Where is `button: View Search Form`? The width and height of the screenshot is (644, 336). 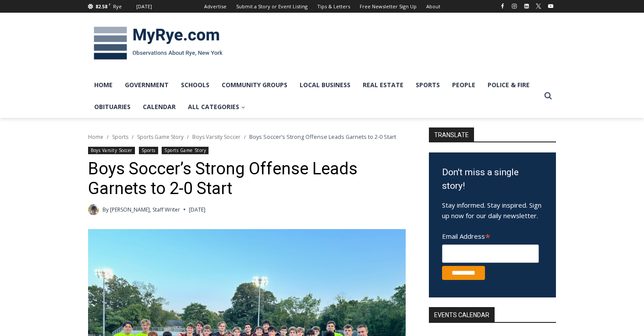
button: View Search Form is located at coordinates (548, 96).